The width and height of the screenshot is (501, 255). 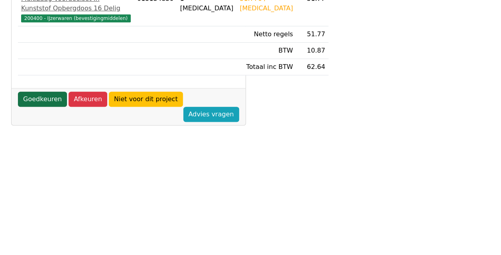 I want to click on span: 200400 - IJzerwaren (bevestigingmiddelen), so click(x=76, y=18).